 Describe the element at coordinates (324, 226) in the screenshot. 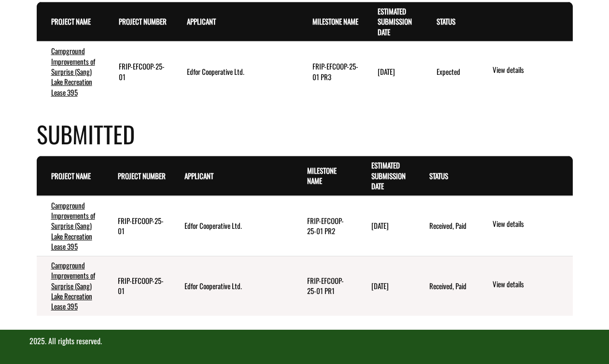

I see `td: FRIP-EFCOOP-25-01 PR2` at that location.